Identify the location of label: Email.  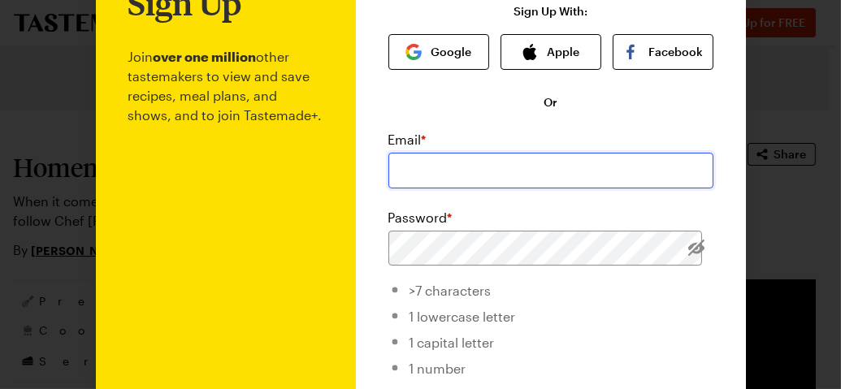
(407, 140).